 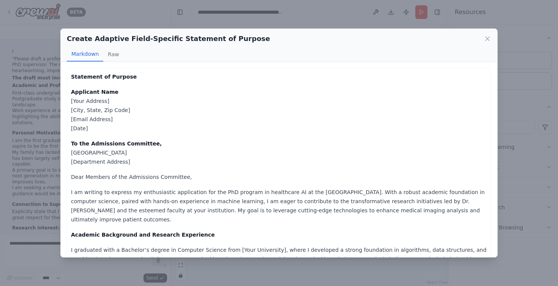 I want to click on strong: Applicant Name, so click(x=95, y=92).